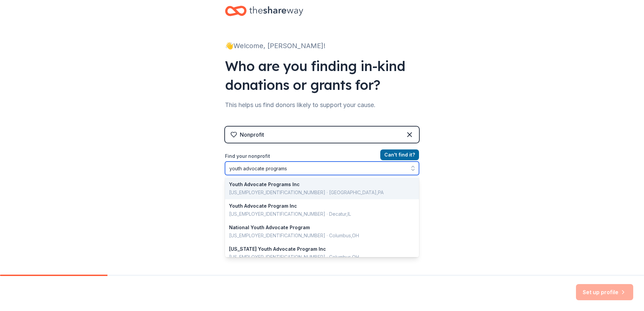  I want to click on div: Youth Advocate Programs Inc, so click(318, 184).